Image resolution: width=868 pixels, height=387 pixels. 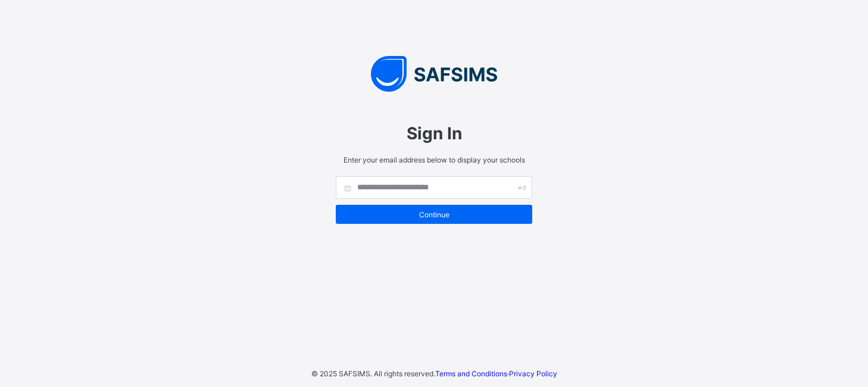 What do you see at coordinates (434, 74) in the screenshot?
I see `img: SAFSIMS Logo` at bounding box center [434, 74].